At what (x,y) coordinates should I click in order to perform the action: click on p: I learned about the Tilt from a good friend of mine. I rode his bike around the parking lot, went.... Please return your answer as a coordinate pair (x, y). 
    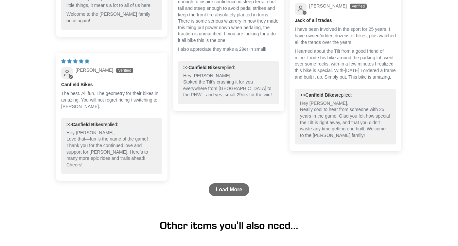
    Looking at the image, I should click on (345, 64).